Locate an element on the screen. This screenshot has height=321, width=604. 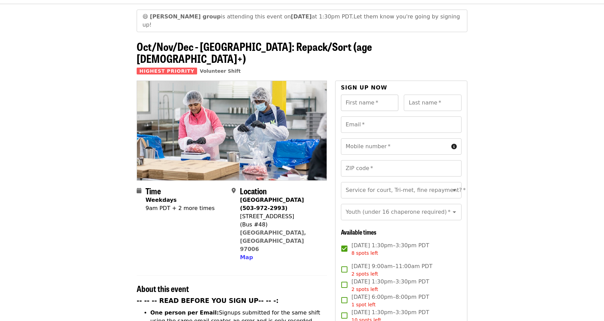
img: Oct/Nov/Dec - Beaverton: Repack/Sort (age 10+) organized by Oregon Food Bank is located at coordinates (232, 130).